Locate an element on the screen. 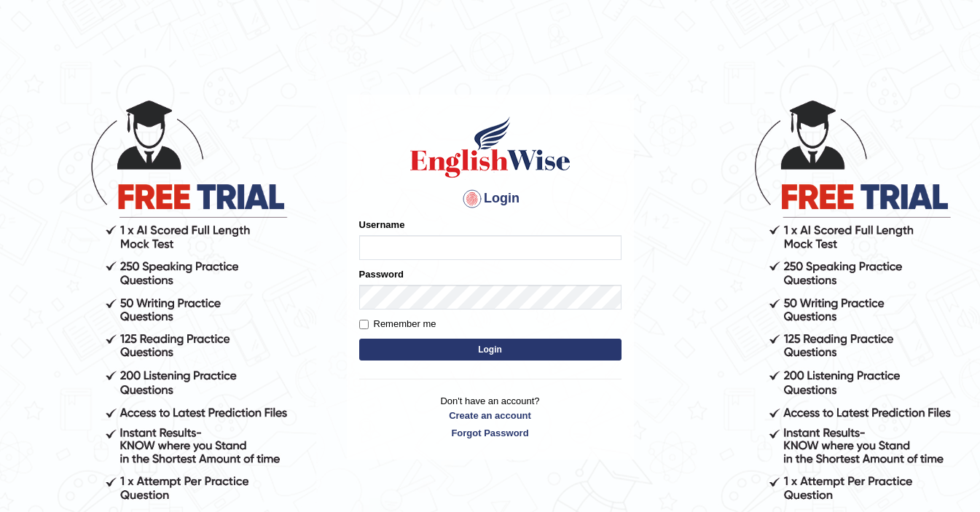  label: Remember me is located at coordinates (398, 324).